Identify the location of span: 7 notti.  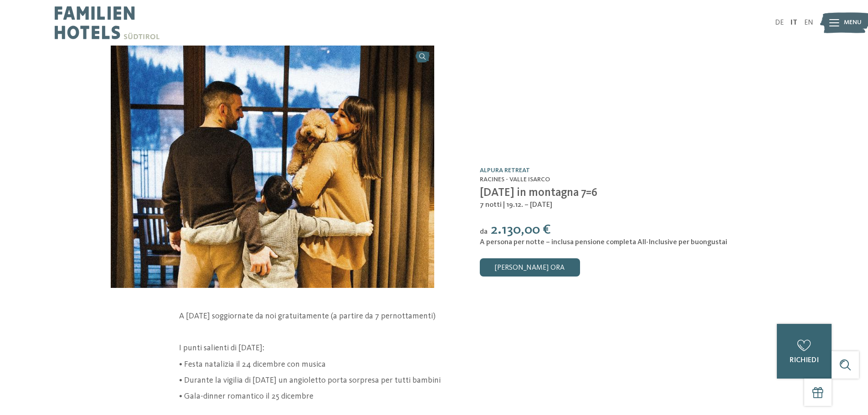
(491, 205).